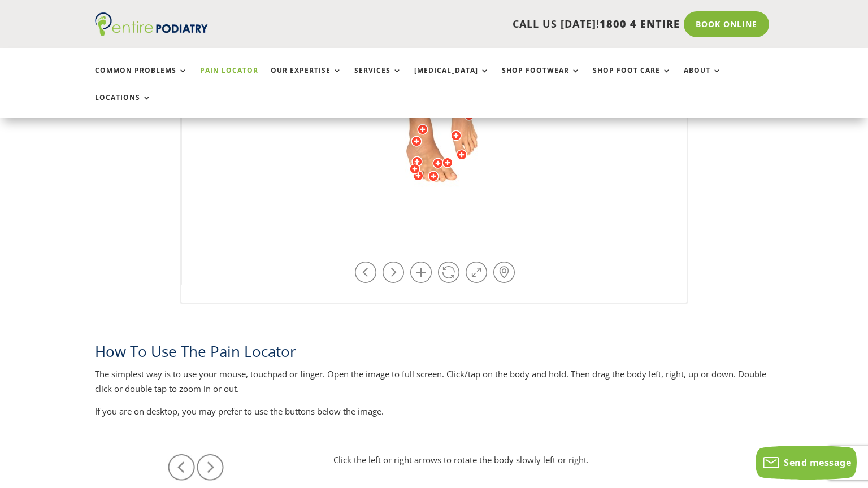  I want to click on span: 1800 4 ENTIRE, so click(639, 24).